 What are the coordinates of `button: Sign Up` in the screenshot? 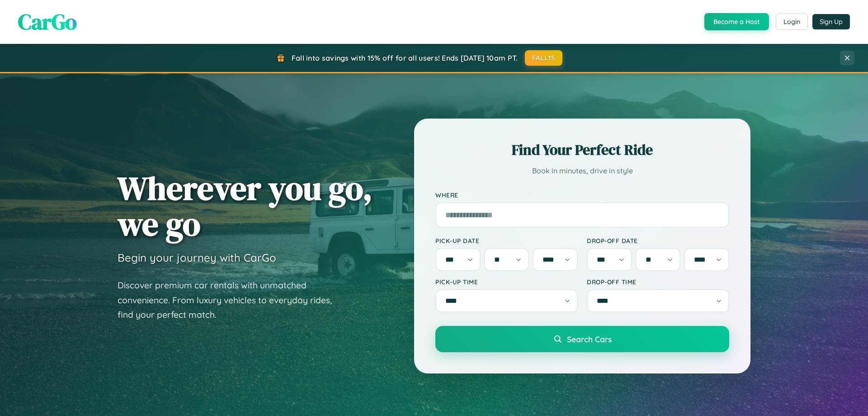 It's located at (831, 22).